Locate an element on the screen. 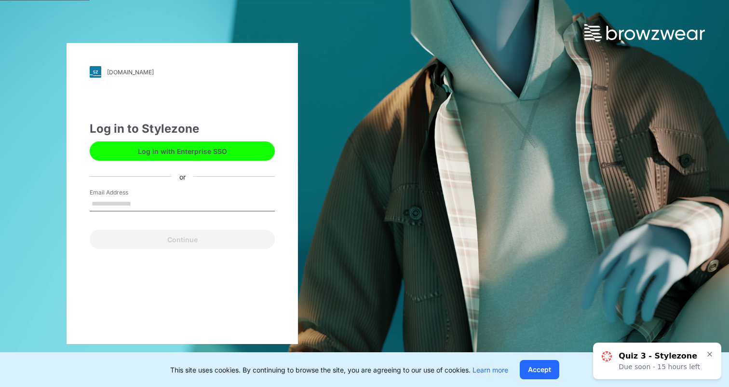 This screenshot has width=729, height=387. button: Accept is located at coordinates (539, 369).